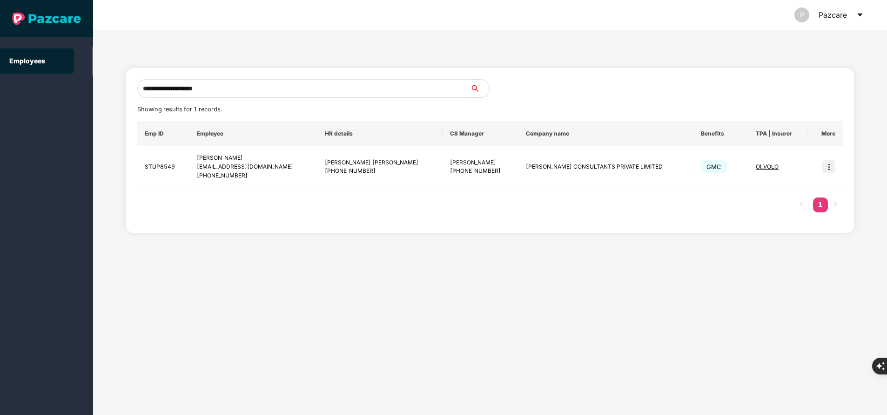 The image size is (887, 415). What do you see at coordinates (802, 204) in the screenshot?
I see `span: left` at bounding box center [802, 204].